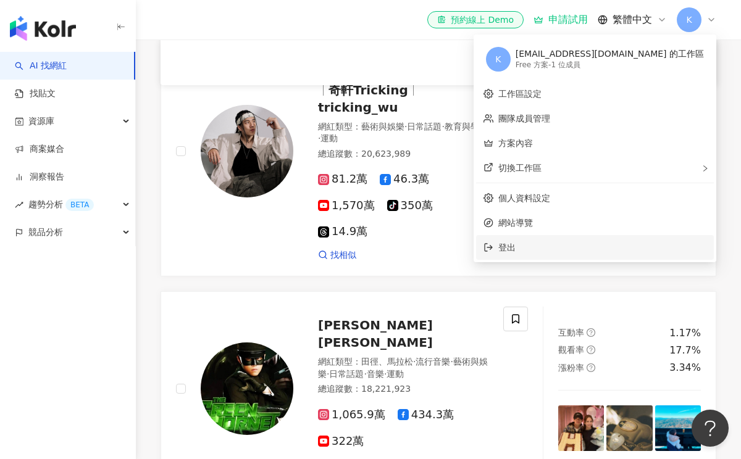  Describe the element at coordinates (358, 107) in the screenshot. I see `span: tricking_wu` at that location.